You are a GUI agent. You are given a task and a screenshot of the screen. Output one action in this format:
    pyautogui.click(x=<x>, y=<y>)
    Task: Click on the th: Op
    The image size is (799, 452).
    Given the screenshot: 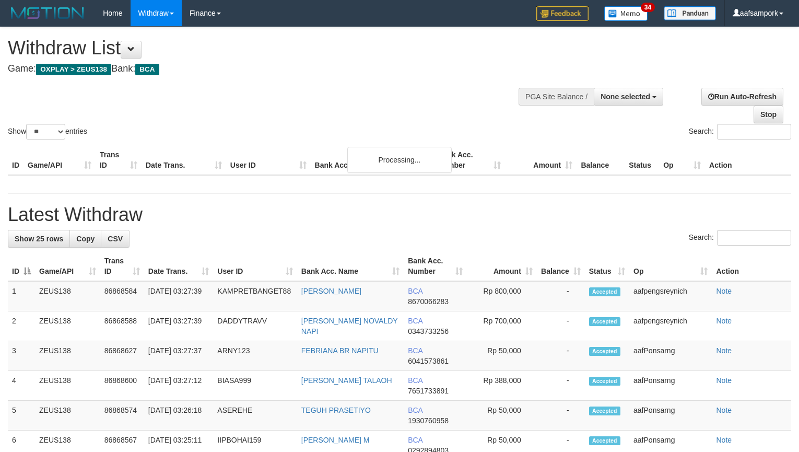 What is the action you would take?
    pyautogui.click(x=682, y=160)
    